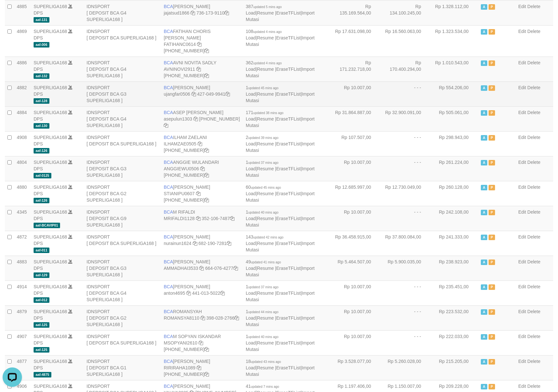 The width and height of the screenshot is (558, 392). I want to click on td: 4882, so click(23, 94).